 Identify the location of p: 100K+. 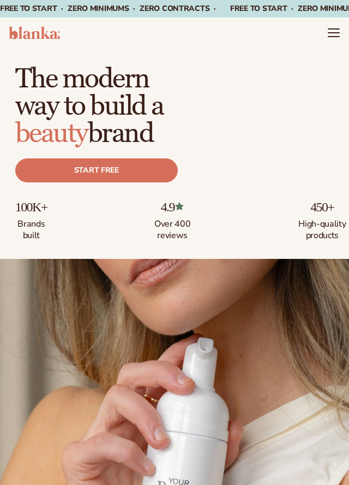
(31, 207).